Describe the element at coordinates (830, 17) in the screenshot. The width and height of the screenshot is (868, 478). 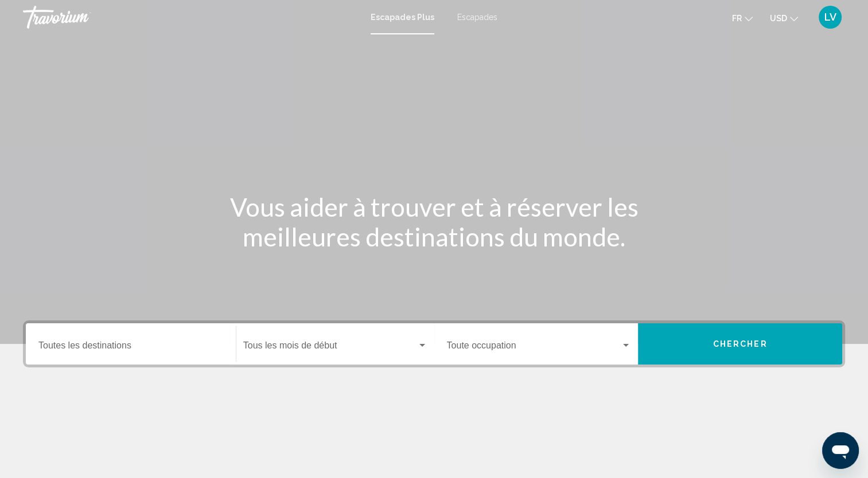
I see `span: LV` at that location.